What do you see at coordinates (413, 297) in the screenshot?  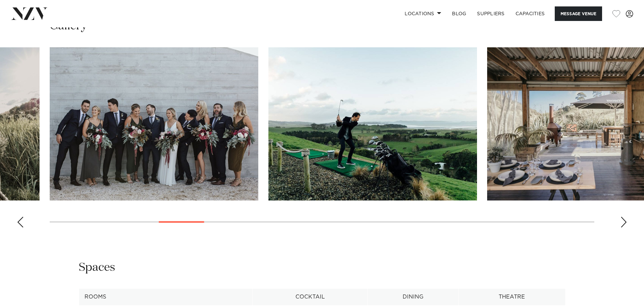 I see `th: Dining` at bounding box center [413, 297].